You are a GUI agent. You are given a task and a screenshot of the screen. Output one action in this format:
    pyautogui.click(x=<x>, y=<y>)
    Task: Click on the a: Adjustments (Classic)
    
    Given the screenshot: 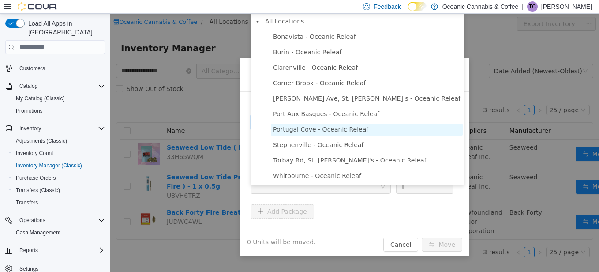 What is the action you would take?
    pyautogui.click(x=41, y=141)
    